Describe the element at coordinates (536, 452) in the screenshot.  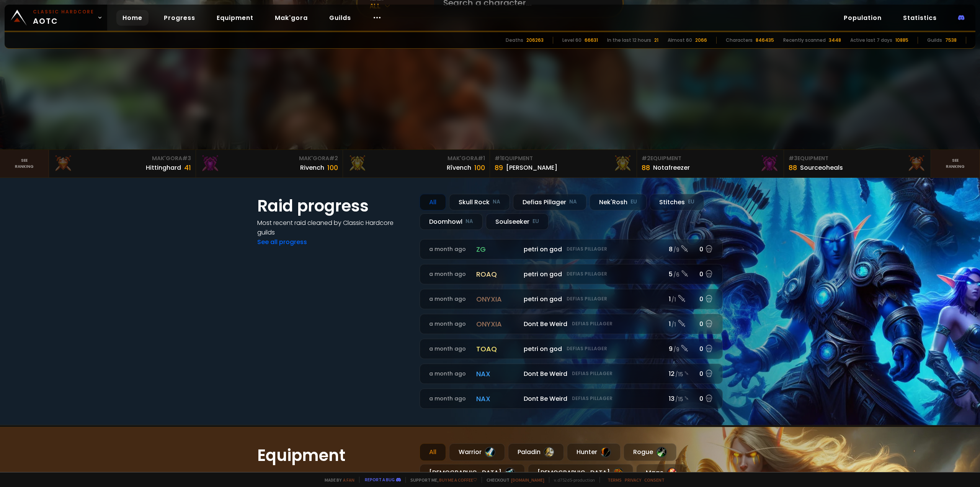
I see `div: Paladin` at that location.